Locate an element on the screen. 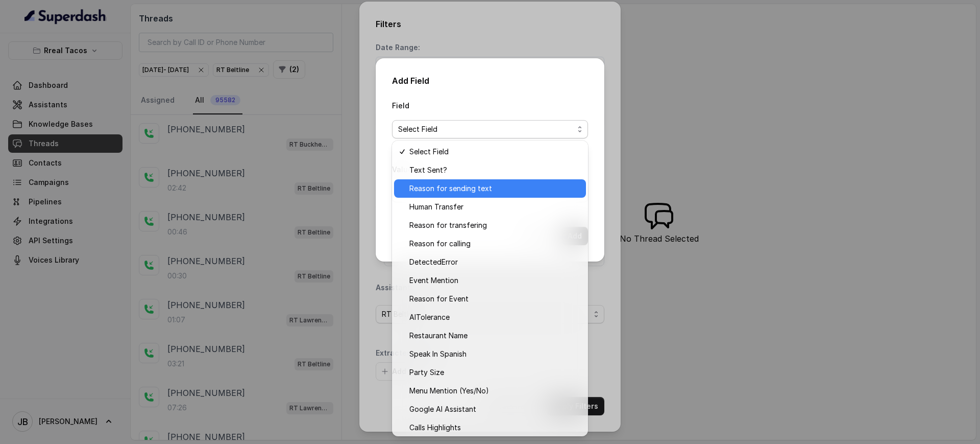  span: Text Sent? is located at coordinates (495, 170).